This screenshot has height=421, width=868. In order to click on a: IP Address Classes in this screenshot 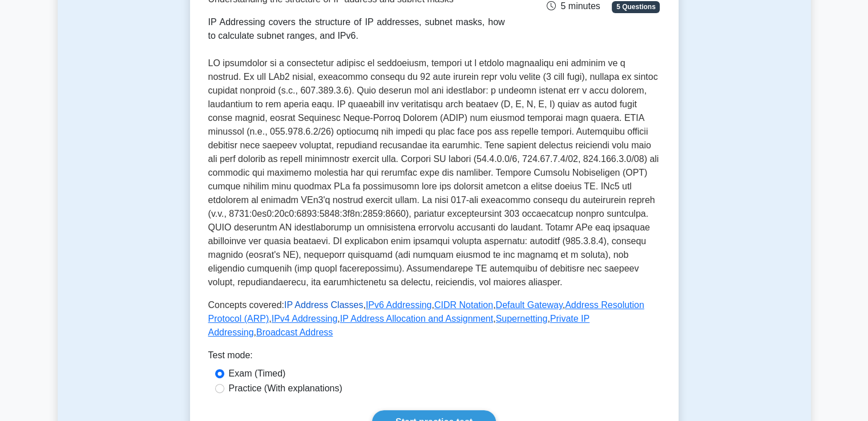, I will do `click(323, 305)`.